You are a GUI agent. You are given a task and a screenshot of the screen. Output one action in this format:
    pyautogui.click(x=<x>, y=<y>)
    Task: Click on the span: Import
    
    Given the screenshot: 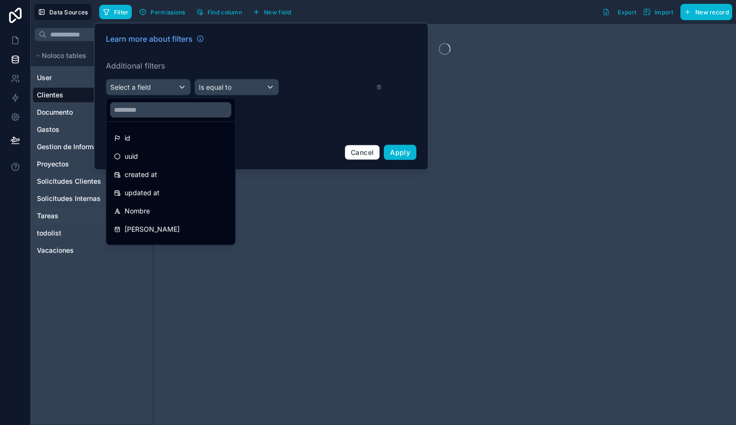 What is the action you would take?
    pyautogui.click(x=664, y=12)
    